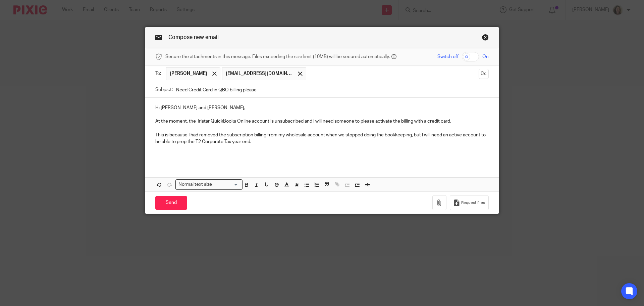 This screenshot has height=306, width=644. What do you see at coordinates (484, 74) in the screenshot?
I see `button: Cc` at bounding box center [484, 74].